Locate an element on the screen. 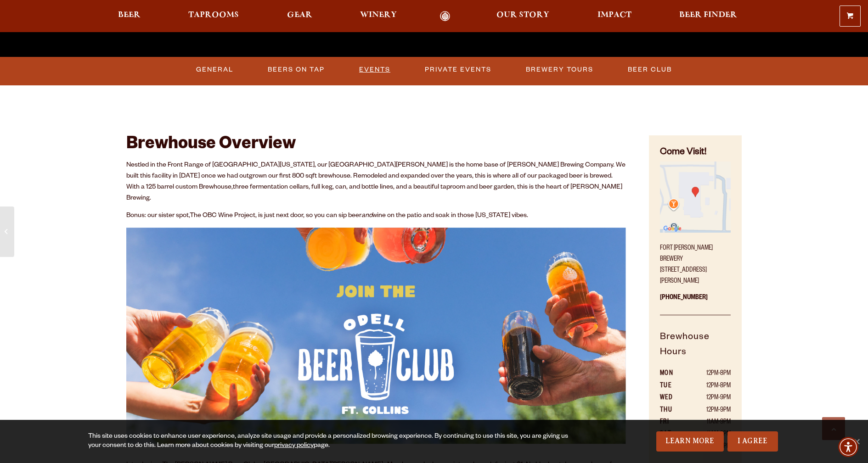 The width and height of the screenshot is (868, 463). a: Beer Finder is located at coordinates (708, 16).